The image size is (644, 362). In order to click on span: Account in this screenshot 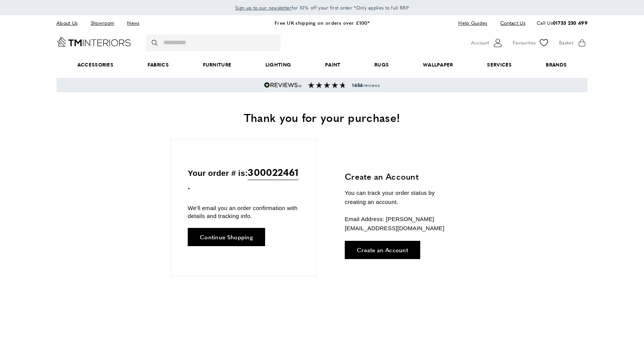, I will do `click(480, 42)`.